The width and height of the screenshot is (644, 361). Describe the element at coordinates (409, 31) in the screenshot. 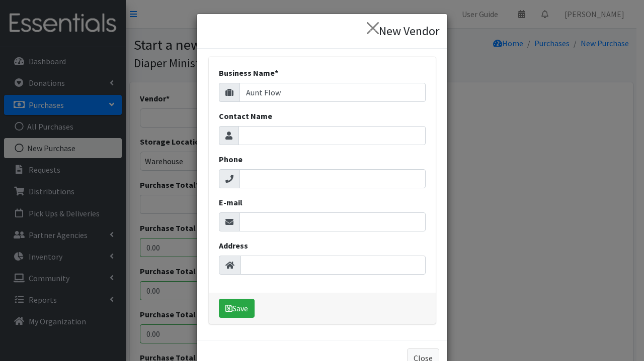

I see `h4: New Vendor` at that location.